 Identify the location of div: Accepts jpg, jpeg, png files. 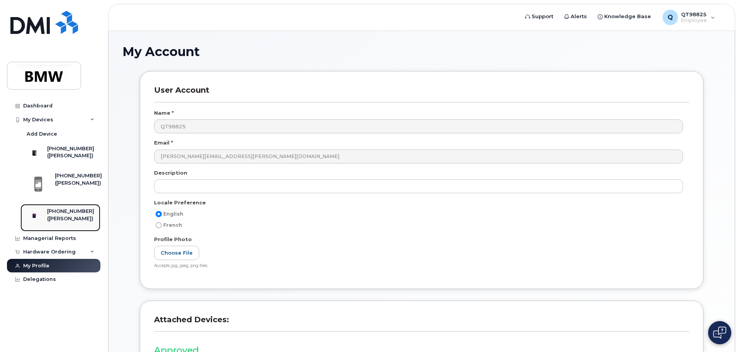
(419, 266).